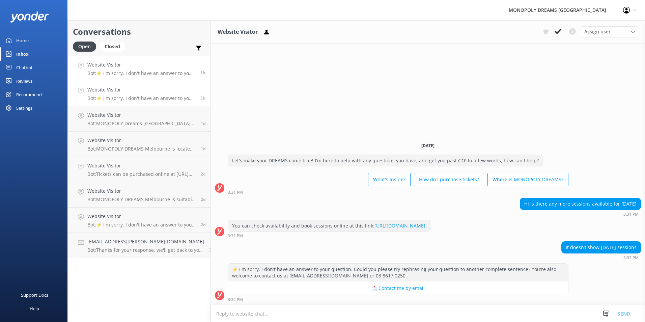 The height and width of the screenshot is (322, 645). What do you see at coordinates (385, 160) in the screenshot?
I see `div: Let's make your DREAMS come true! I'm here to help with any questions you have, and get you past ...` at bounding box center [385, 160].